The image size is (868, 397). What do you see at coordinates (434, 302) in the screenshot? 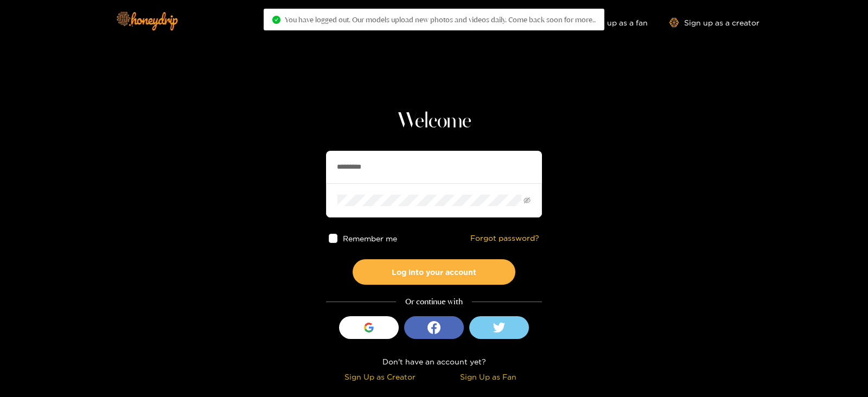
I see `div: Or continue with` at bounding box center [434, 302].